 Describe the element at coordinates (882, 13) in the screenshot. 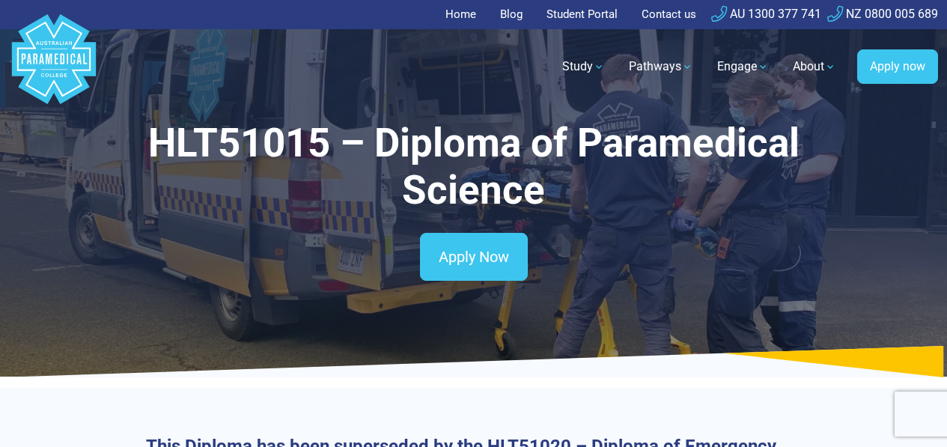

I see `a: NZ 0800 005 689` at that location.